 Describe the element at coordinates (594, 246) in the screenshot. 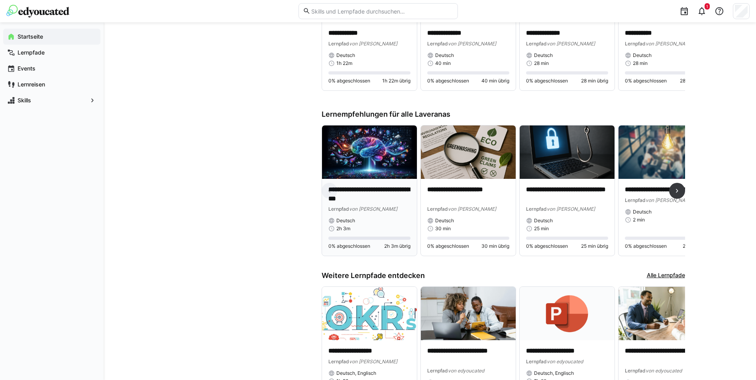

I see `span: 25 min übrig` at that location.